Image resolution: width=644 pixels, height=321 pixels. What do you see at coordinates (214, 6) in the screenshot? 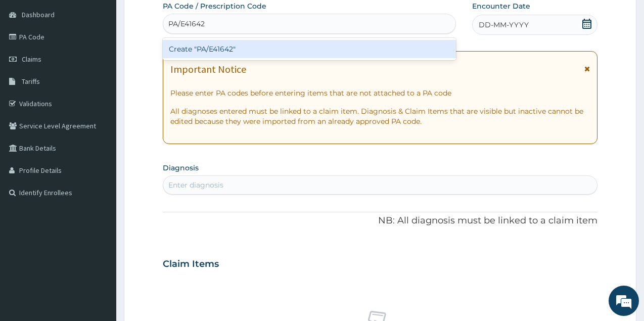
I see `label: PA Code / Prescription Code` at bounding box center [214, 6].